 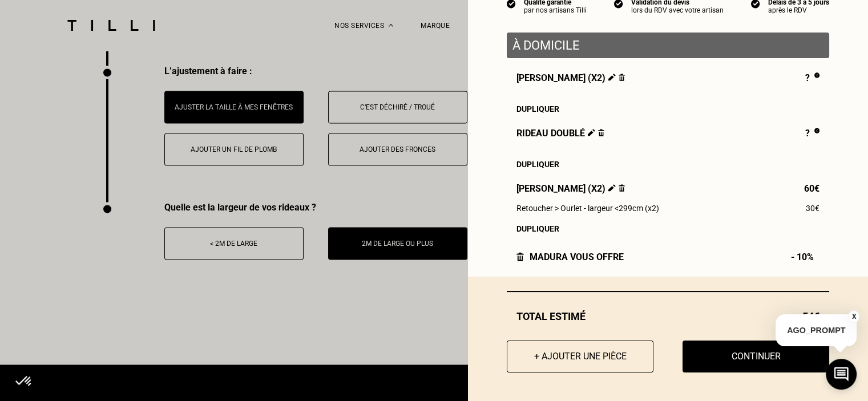 What do you see at coordinates (668, 316) in the screenshot?
I see `div: Total estimé` at bounding box center [668, 316].